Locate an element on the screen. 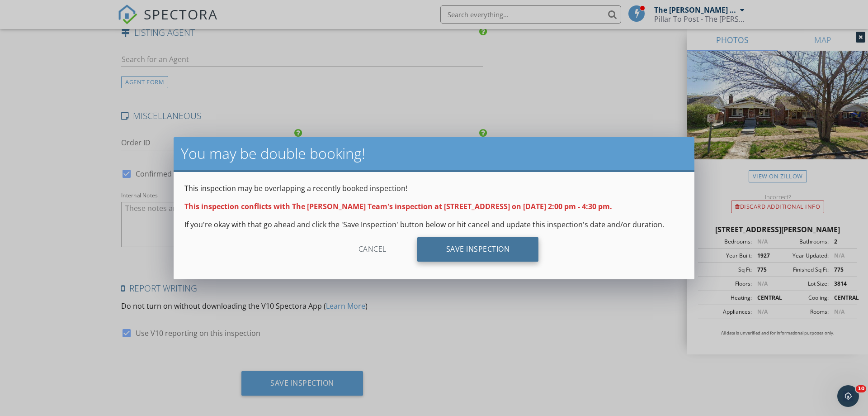 The width and height of the screenshot is (868, 416). div: Cancel is located at coordinates (373, 249).